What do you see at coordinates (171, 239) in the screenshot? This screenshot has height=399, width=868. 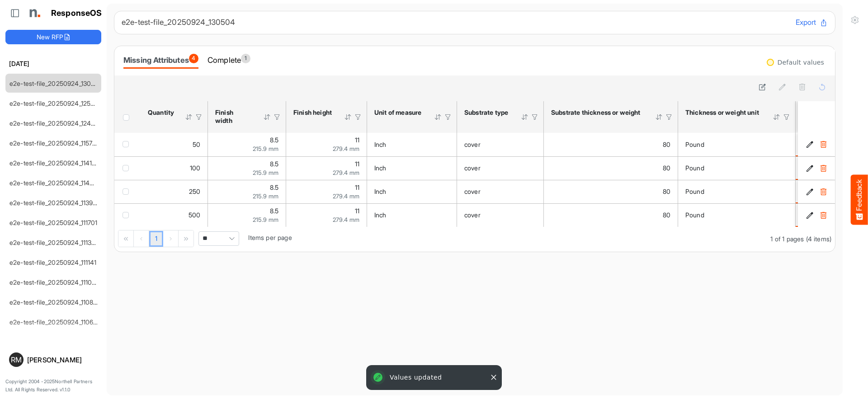 I see `div: Go to next page` at bounding box center [171, 239].